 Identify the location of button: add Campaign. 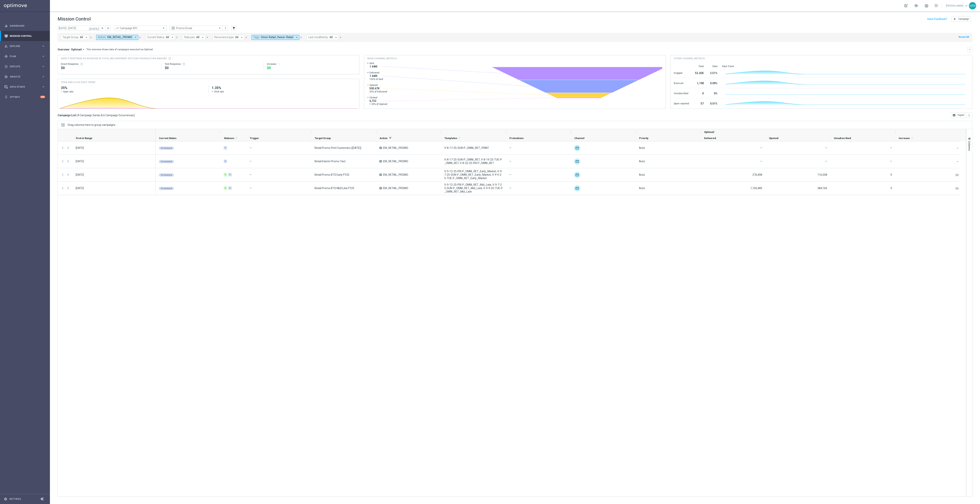
(961, 19).